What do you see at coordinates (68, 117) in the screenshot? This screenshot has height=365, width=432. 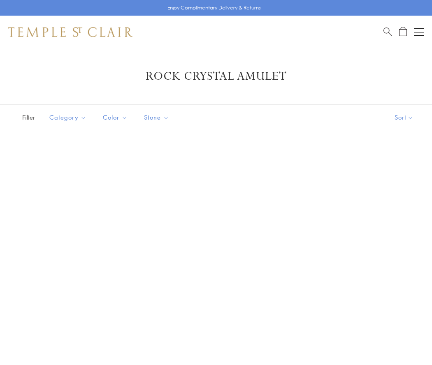 I see `button: Category` at bounding box center [68, 117].